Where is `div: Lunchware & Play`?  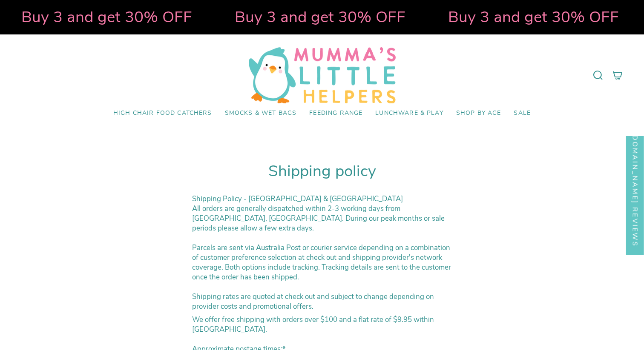
div: Lunchware & Play is located at coordinates (409, 113).